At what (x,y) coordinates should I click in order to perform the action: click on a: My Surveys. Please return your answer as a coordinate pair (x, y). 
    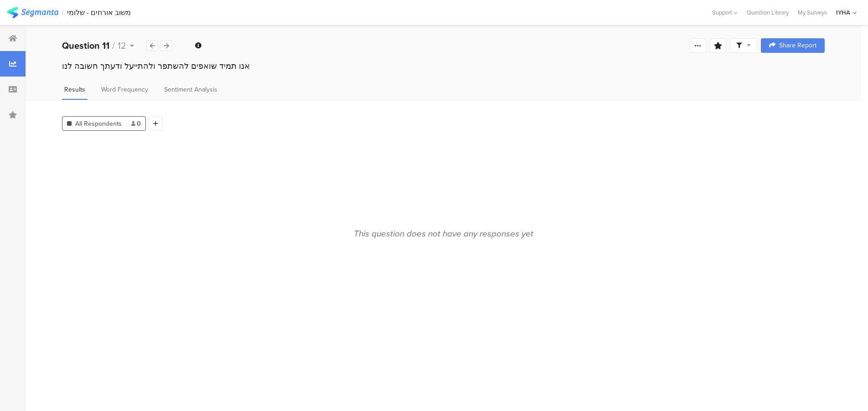
    Looking at the image, I should click on (812, 12).